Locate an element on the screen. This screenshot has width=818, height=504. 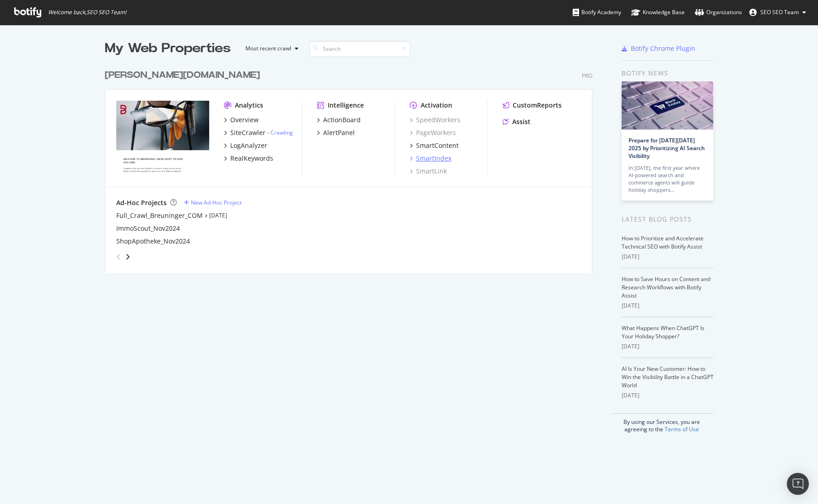
a: PageWorkers is located at coordinates (432, 133).